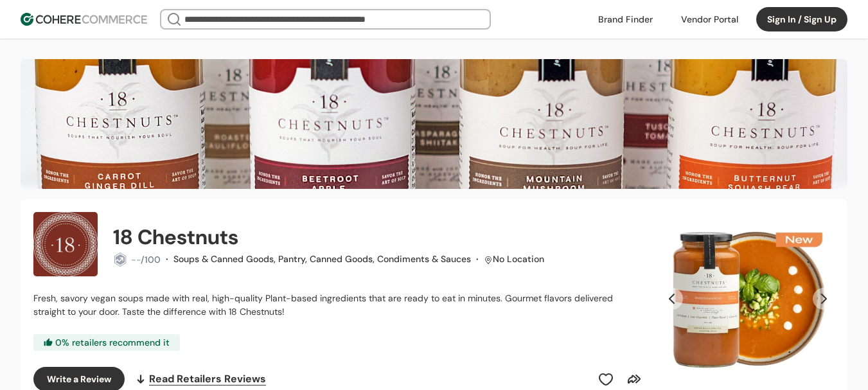  I want to click on img: Cohere Logo, so click(84, 19).